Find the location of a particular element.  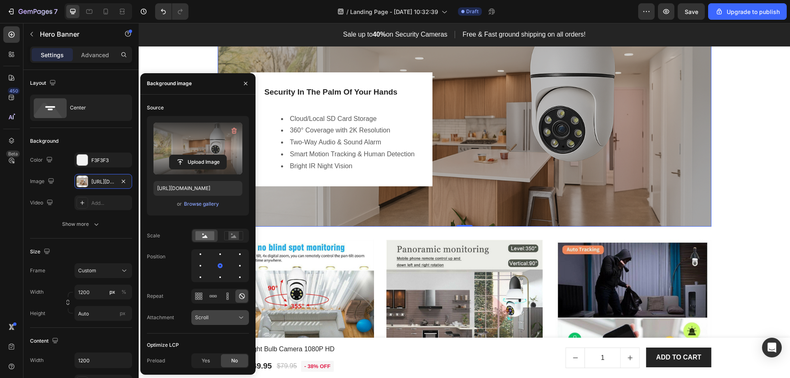

button: Custom is located at coordinates (103, 271).